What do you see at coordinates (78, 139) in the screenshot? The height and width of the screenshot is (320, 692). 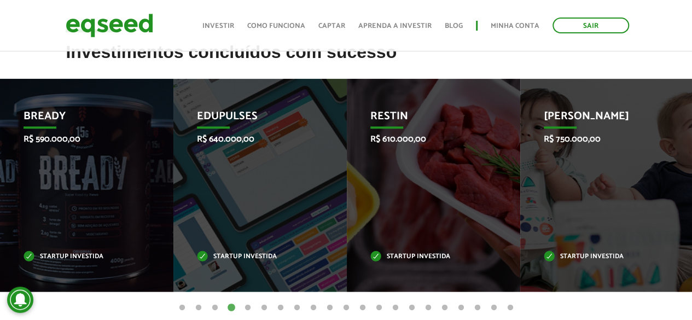 I see `p: R$ 590.000,00` at bounding box center [78, 139].